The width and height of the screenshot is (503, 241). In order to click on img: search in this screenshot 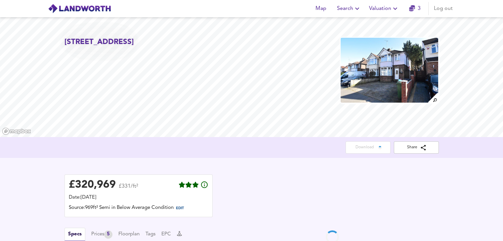, I will do `click(433, 98)`.